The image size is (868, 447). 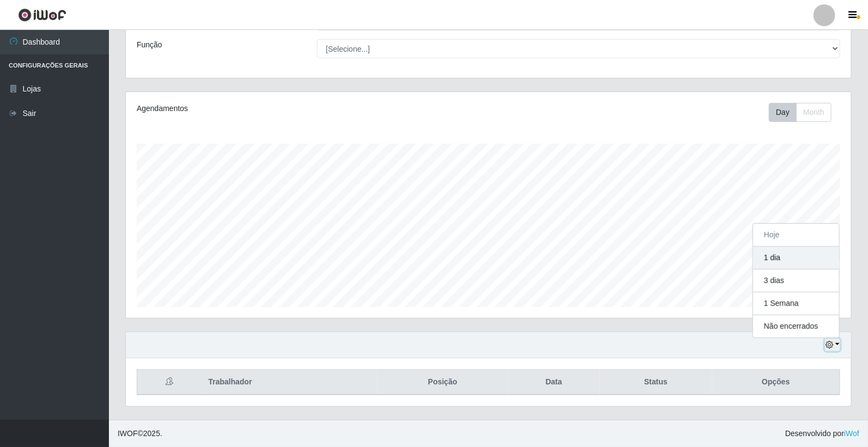 What do you see at coordinates (290, 382) in the screenshot?
I see `th: Trabalhador` at bounding box center [290, 382].